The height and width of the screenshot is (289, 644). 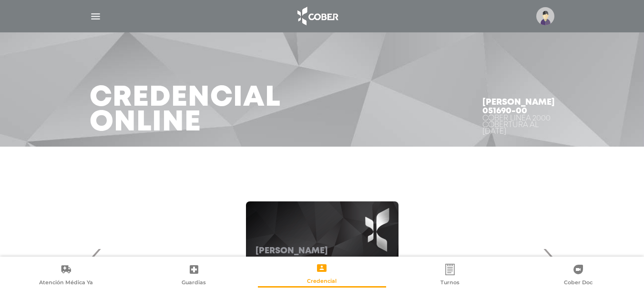 What do you see at coordinates (578, 283) in the screenshot?
I see `span: Cober Doc` at bounding box center [578, 283].